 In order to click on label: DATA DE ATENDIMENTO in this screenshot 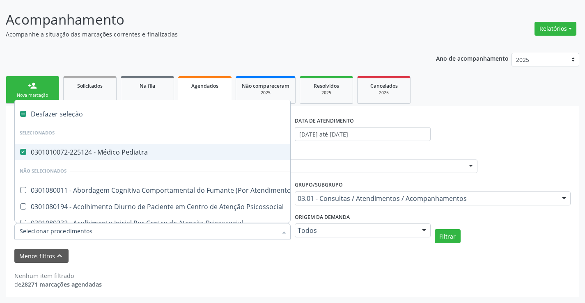, I will do `click(324, 121)`.